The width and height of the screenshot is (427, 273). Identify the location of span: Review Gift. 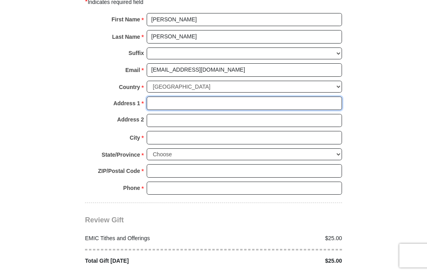
(104, 220).